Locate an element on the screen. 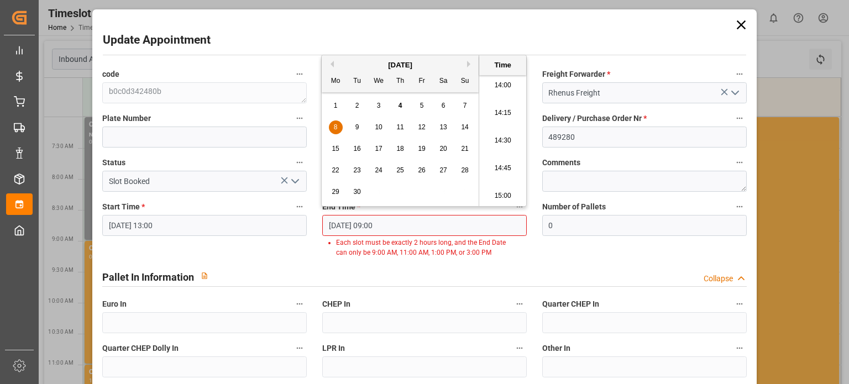 The height and width of the screenshot is (384, 849). li: 15:00 is located at coordinates (503, 196).